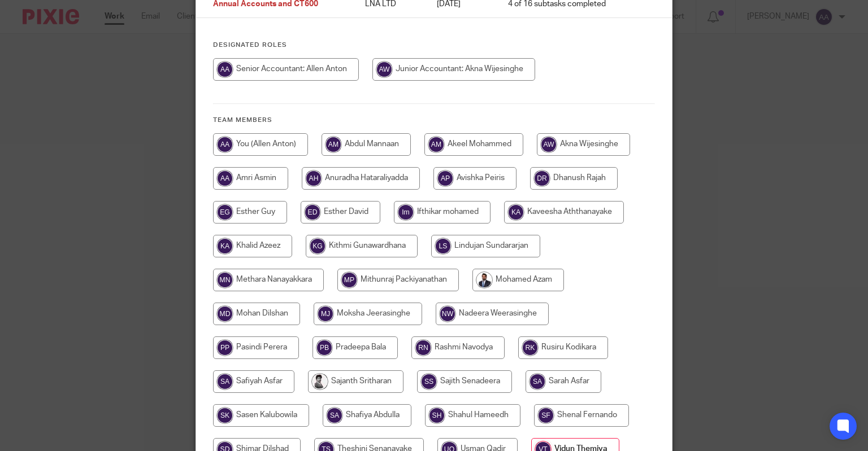 This screenshot has height=451, width=868. I want to click on span: Annual Accounts and CT600, so click(266, 5).